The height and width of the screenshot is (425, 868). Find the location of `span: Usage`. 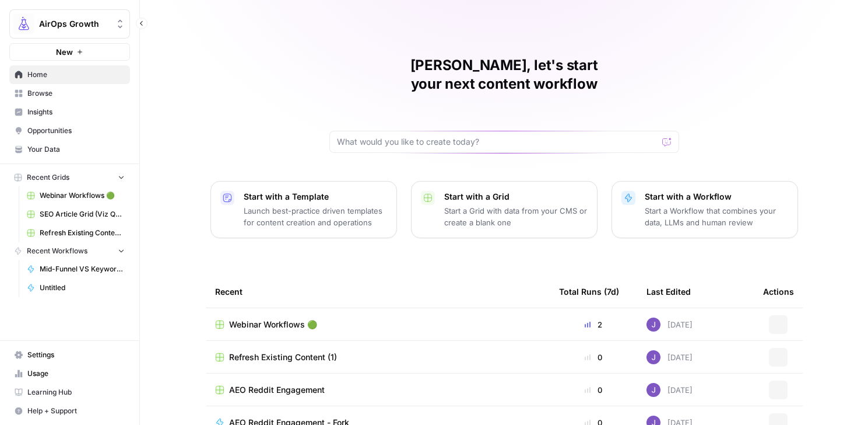

span: Usage is located at coordinates (76, 373).